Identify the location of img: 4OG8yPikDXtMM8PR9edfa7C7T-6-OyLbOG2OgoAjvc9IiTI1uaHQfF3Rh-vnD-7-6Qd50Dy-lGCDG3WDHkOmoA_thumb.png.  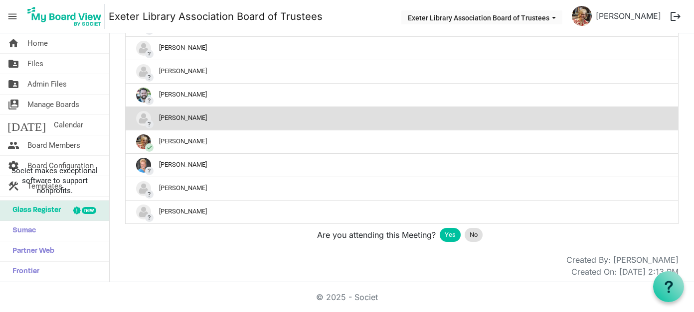
(144, 95).